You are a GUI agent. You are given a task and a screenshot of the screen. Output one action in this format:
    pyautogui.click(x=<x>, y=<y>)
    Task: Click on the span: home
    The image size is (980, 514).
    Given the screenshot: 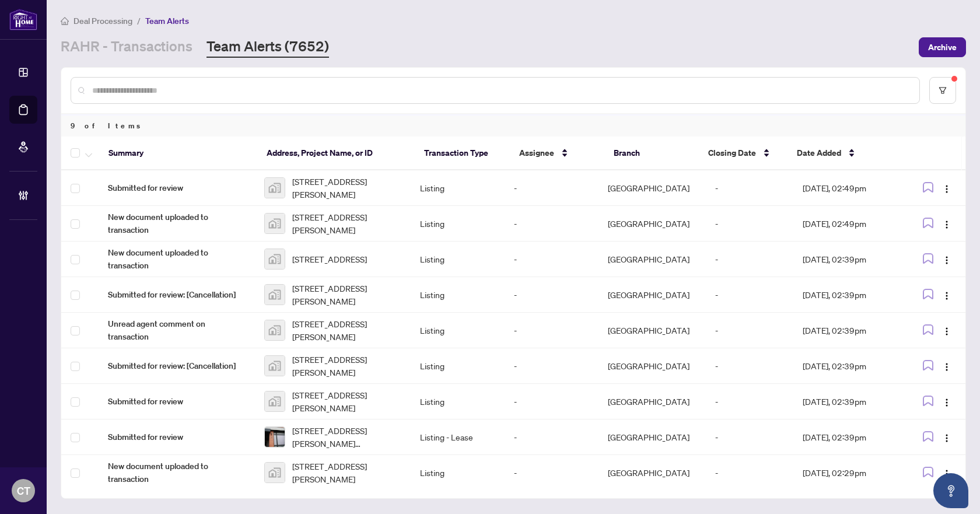 What is the action you would take?
    pyautogui.click(x=65, y=21)
    